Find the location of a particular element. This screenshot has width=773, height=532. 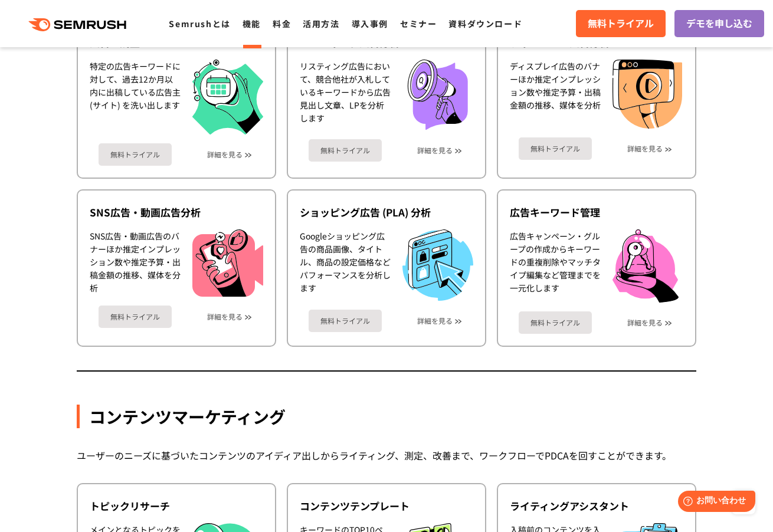

div: ユーザーのニーズに基づいたコンテンツのアイディア出しからライティング、測定、改善まで、ワークフローでPDCAを回すことができます。 is located at coordinates (387, 456).